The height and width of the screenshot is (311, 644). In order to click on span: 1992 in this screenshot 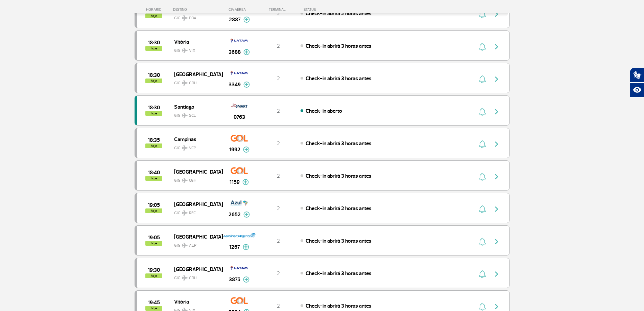, I will do `click(235, 150)`.